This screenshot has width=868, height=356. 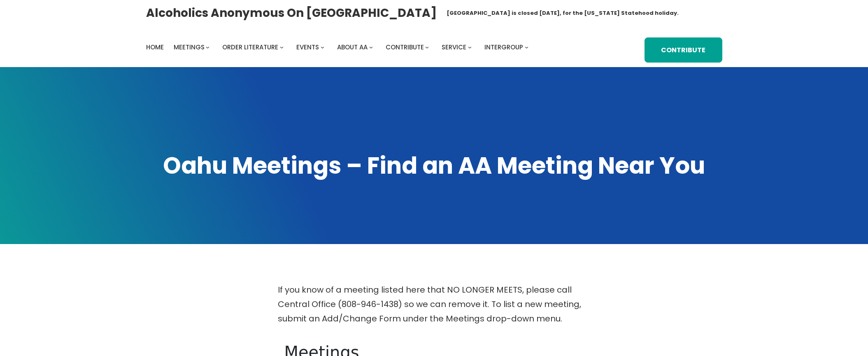 I want to click on span: About AA, so click(x=353, y=47).